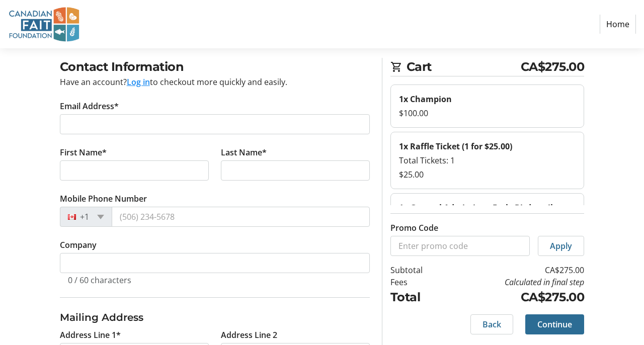 Image resolution: width=644 pixels, height=345 pixels. Describe the element at coordinates (78, 245) in the screenshot. I see `label: Company` at that location.